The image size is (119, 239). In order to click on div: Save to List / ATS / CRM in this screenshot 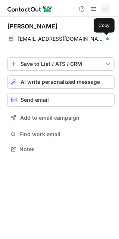, I will do `click(61, 64)`.